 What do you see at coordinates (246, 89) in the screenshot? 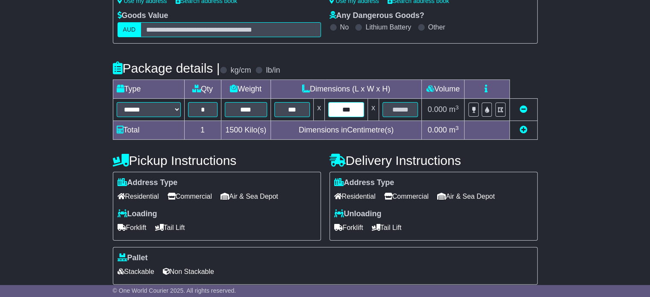
I see `td: Weight` at bounding box center [246, 89].